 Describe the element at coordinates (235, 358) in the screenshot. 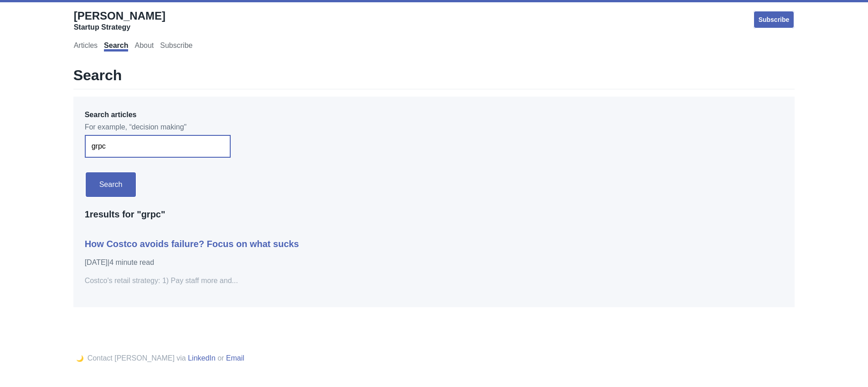

I see `a: Email` at that location.